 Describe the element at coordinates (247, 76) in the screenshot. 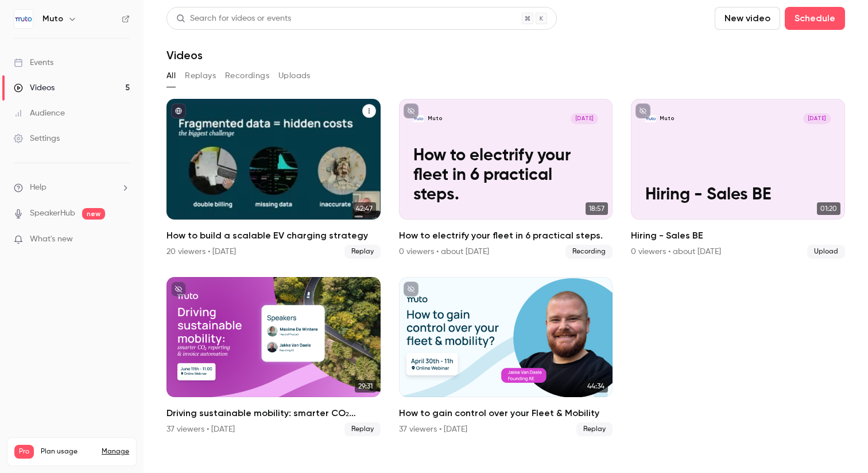

I see `button: Recordings` at that location.